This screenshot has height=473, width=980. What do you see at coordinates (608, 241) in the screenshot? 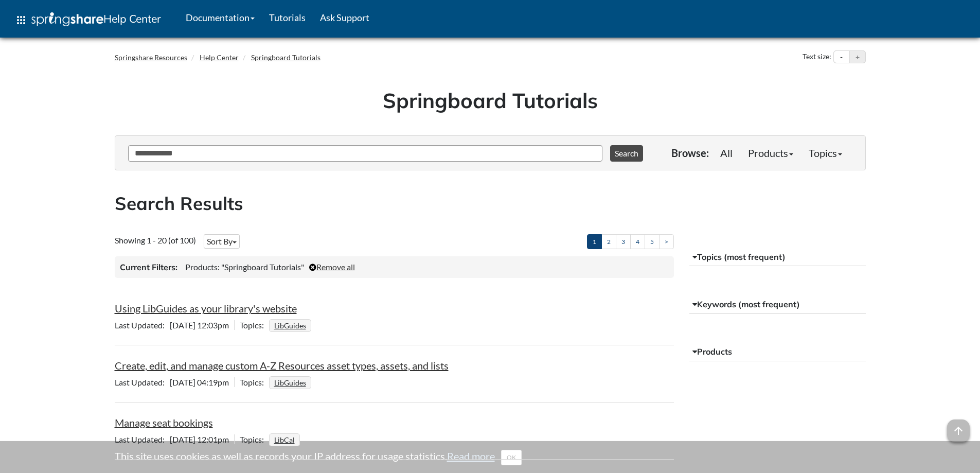
I see `a: 2` at bounding box center [608, 241].